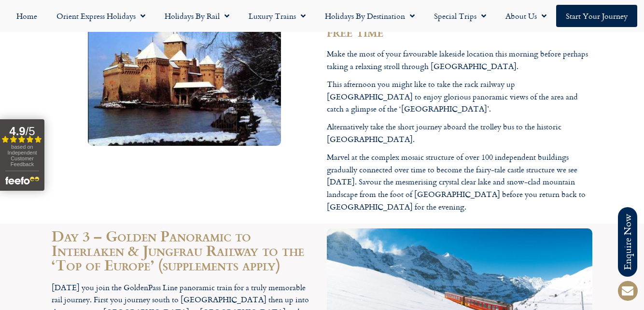 The width and height of the screenshot is (644, 310). What do you see at coordinates (526, 16) in the screenshot?
I see `a: About Us` at bounding box center [526, 16].